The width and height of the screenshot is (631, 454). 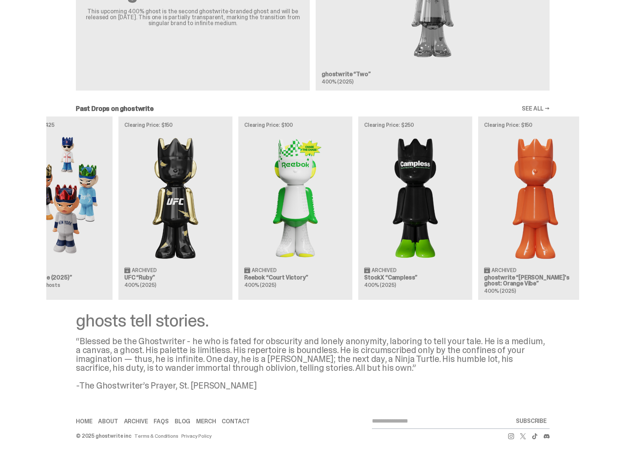 I want to click on h3: StockX “Campless”, so click(x=415, y=278).